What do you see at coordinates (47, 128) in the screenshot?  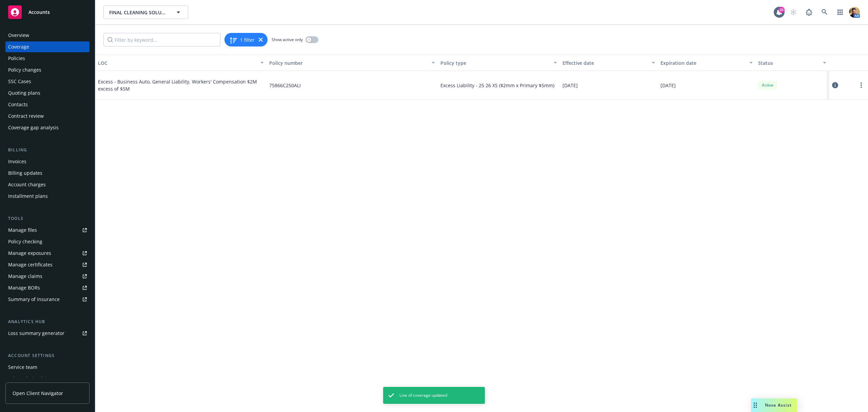 I see `a: Coverage gap analysis` at bounding box center [47, 128].